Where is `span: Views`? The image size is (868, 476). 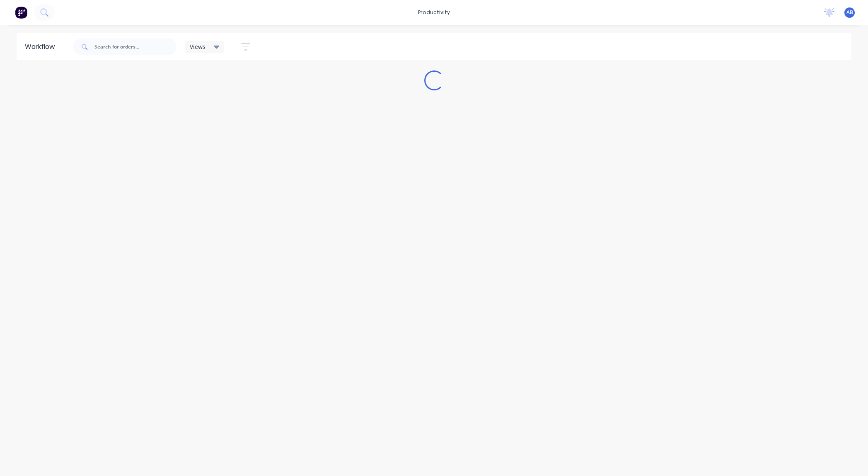 span: Views is located at coordinates (198, 46).